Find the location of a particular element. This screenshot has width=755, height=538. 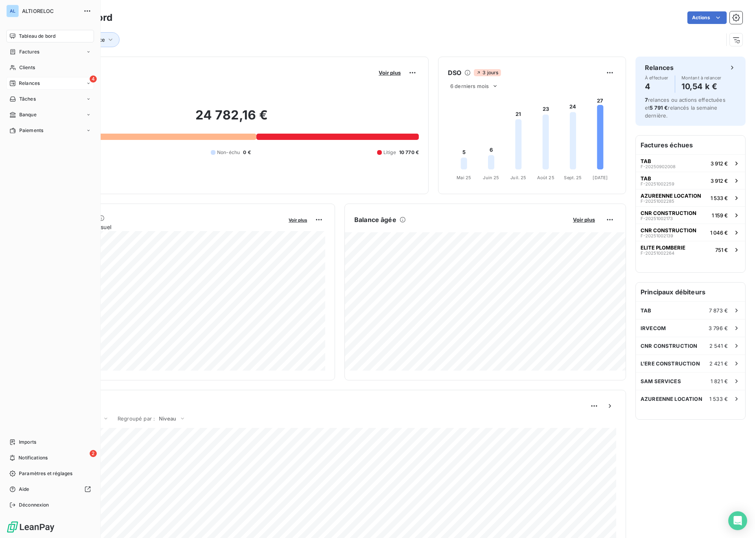

span: Niveau is located at coordinates (167, 419).